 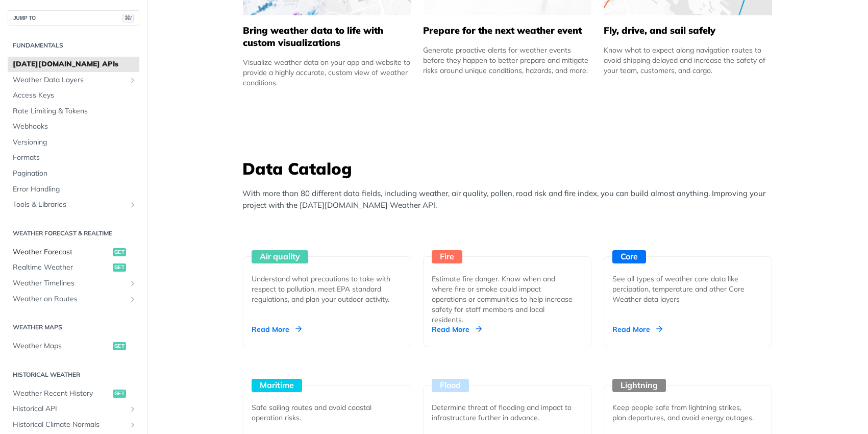 I want to click on h5: Bring weather data to life with custom visualizations, so click(x=327, y=37).